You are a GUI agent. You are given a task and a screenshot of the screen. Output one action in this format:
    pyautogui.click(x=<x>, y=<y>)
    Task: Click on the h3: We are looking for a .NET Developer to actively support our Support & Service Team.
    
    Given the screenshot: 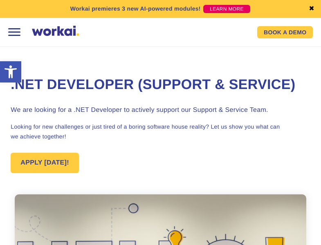 What is the action you would take?
    pyautogui.click(x=160, y=110)
    